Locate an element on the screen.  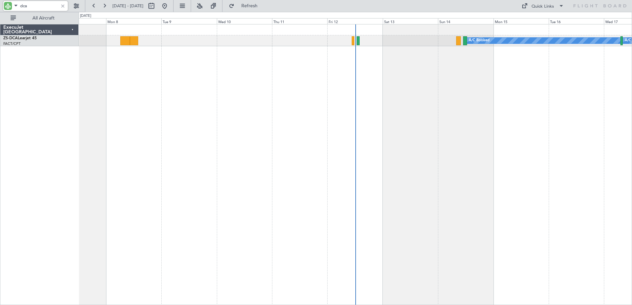
span: All Aircraft is located at coordinates (43, 18).